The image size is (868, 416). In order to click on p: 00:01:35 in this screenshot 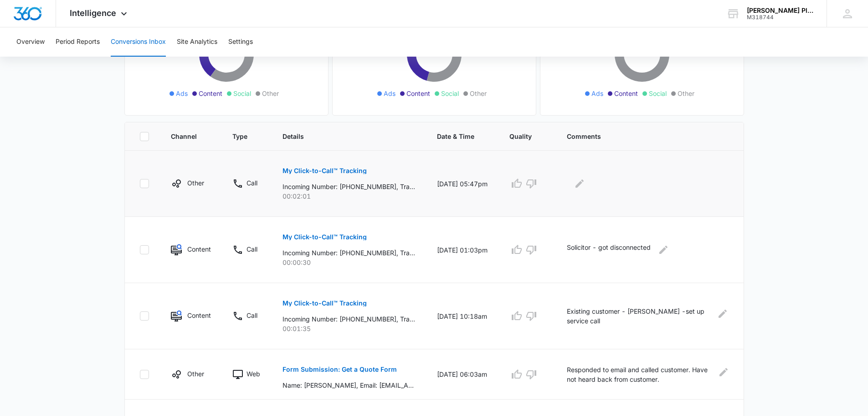, I will do `click(349, 328)`.